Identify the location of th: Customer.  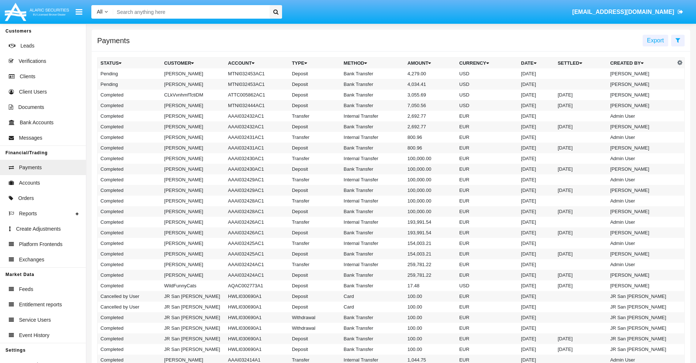
(193, 63).